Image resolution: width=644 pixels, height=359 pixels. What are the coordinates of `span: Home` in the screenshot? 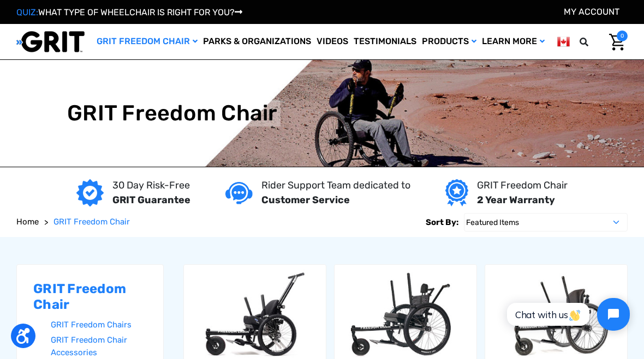 It's located at (27, 222).